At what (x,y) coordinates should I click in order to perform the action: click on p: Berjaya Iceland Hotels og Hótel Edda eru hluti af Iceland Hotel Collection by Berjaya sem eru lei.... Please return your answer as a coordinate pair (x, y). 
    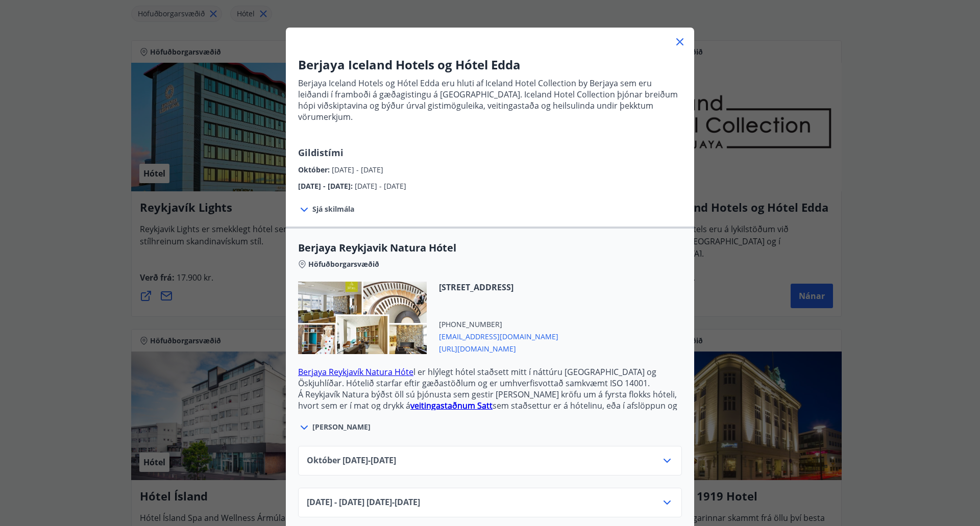
    Looking at the image, I should click on (490, 100).